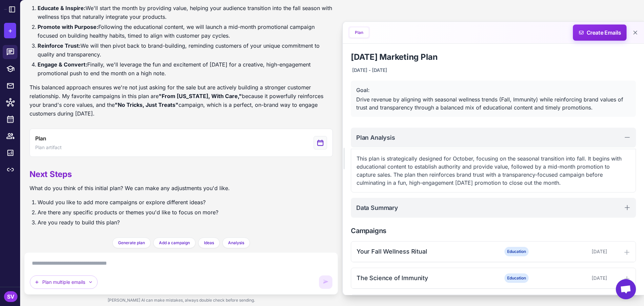  What do you see at coordinates (41, 138) in the screenshot?
I see `span: Plan` at bounding box center [41, 138].